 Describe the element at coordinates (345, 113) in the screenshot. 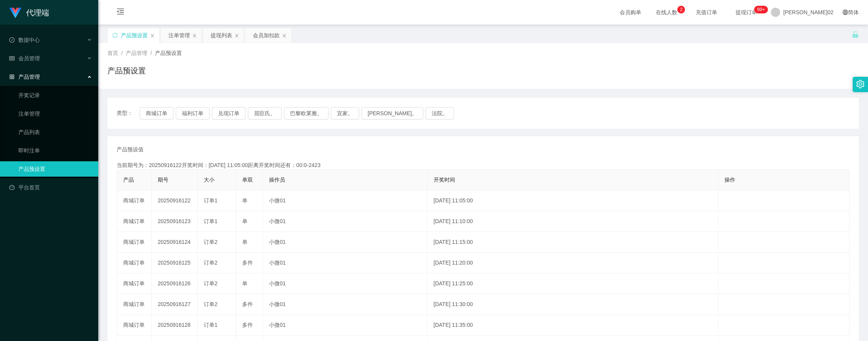

I see `button: 宜家。` at that location.